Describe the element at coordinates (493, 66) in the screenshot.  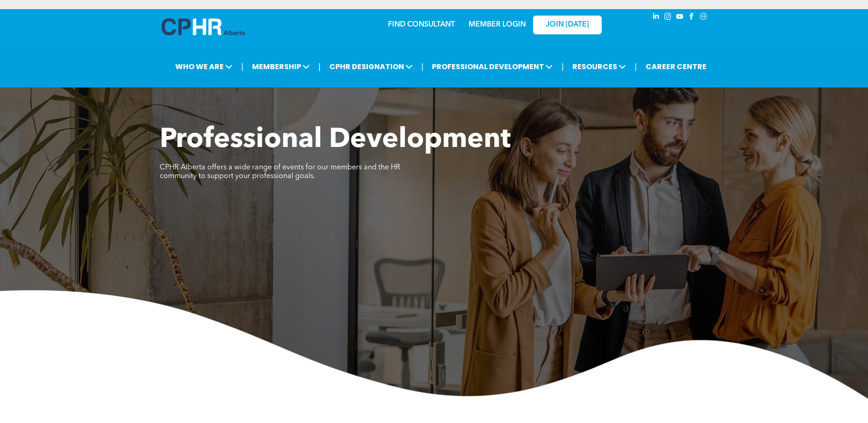
I see `span: PROFESSIONAL DEVELOPMENT` at that location.